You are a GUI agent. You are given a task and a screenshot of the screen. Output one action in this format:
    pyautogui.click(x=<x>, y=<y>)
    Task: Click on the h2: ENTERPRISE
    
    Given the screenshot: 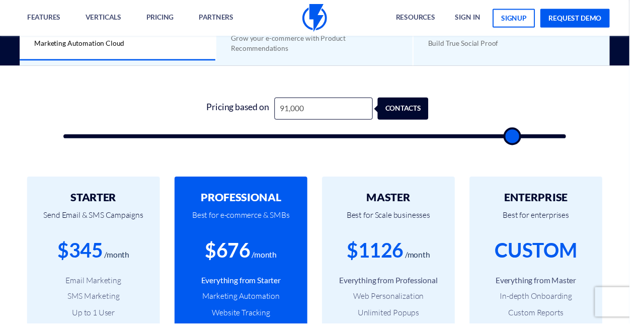 What is the action you would take?
    pyautogui.click(x=548, y=201)
    